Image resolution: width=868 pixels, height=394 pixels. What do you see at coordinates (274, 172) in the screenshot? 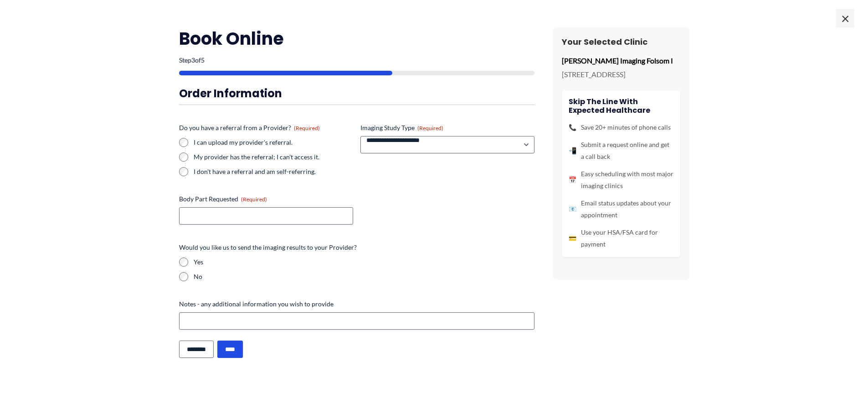
I see `label: I don't have a referral and am self-referring.` at bounding box center [274, 172].